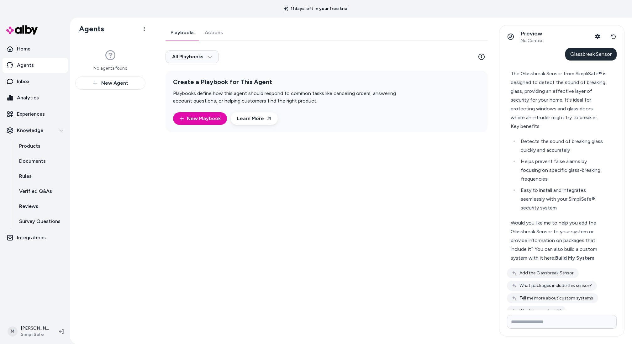 The image size is (632, 344). Describe the element at coordinates (28, 98) in the screenshot. I see `p: Analytics` at that location.